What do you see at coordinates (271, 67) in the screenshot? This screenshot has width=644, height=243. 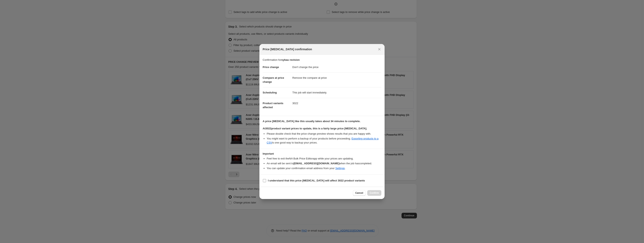 I see `span: Price change` at bounding box center [271, 67].